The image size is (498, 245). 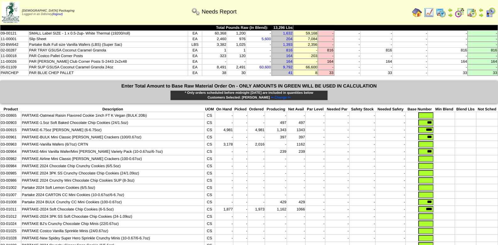 What do you see at coordinates (429, 13) in the screenshot?
I see `img: line_graph.gif` at bounding box center [429, 13].